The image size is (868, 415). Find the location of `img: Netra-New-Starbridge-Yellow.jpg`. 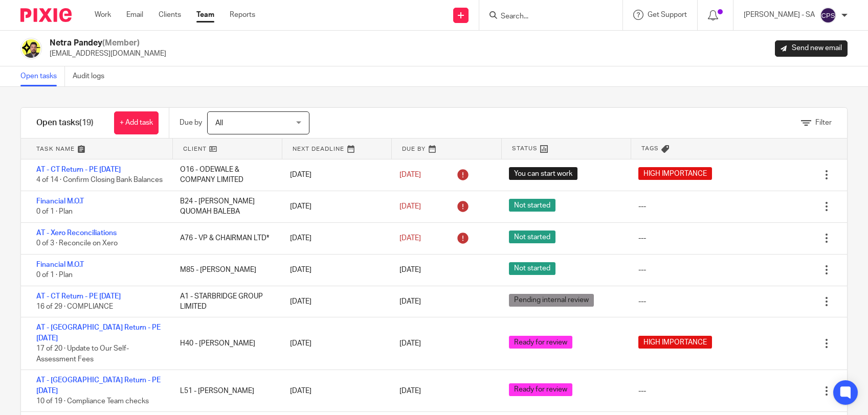

img: Netra-New-Starbridge-Yellow.jpg is located at coordinates (31, 49).